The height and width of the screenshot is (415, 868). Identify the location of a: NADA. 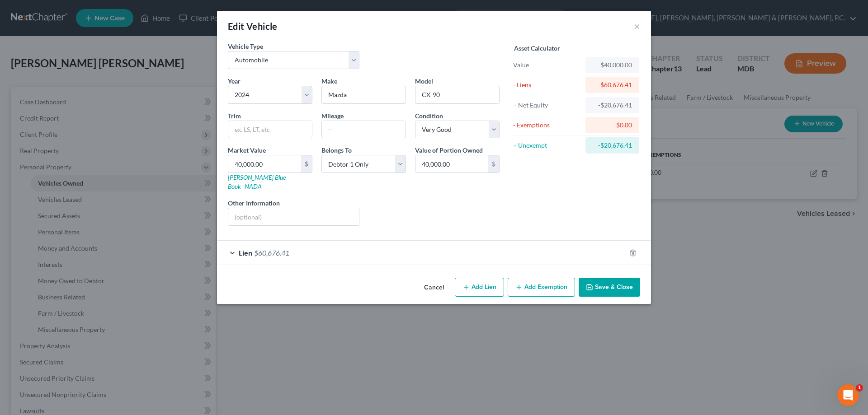
(253, 186).